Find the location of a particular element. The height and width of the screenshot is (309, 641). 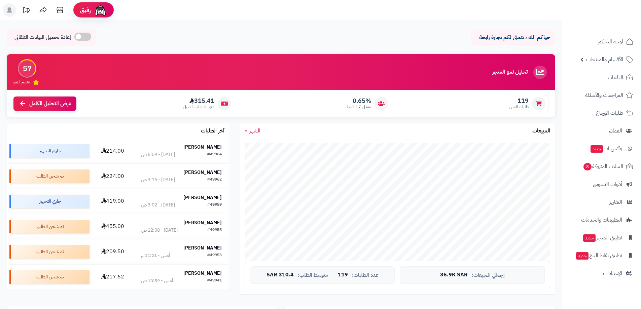

span: متوسط طلب العميل is located at coordinates (199, 107).